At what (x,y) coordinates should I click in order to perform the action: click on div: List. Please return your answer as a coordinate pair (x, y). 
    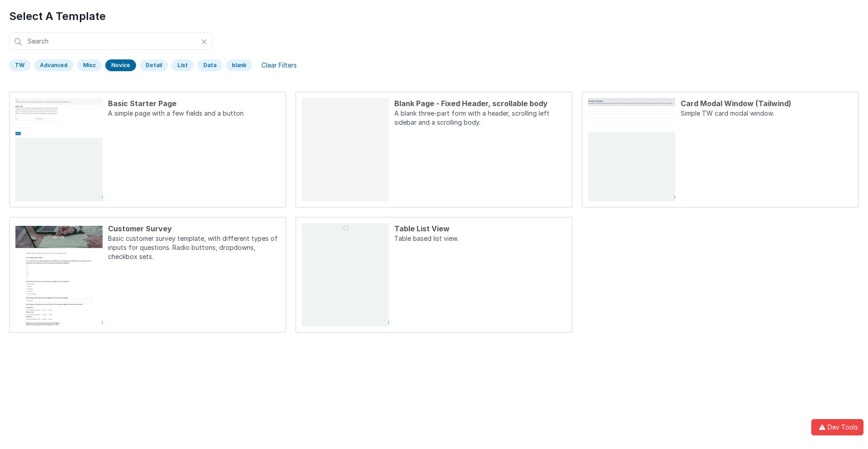
    Looking at the image, I should click on (183, 66).